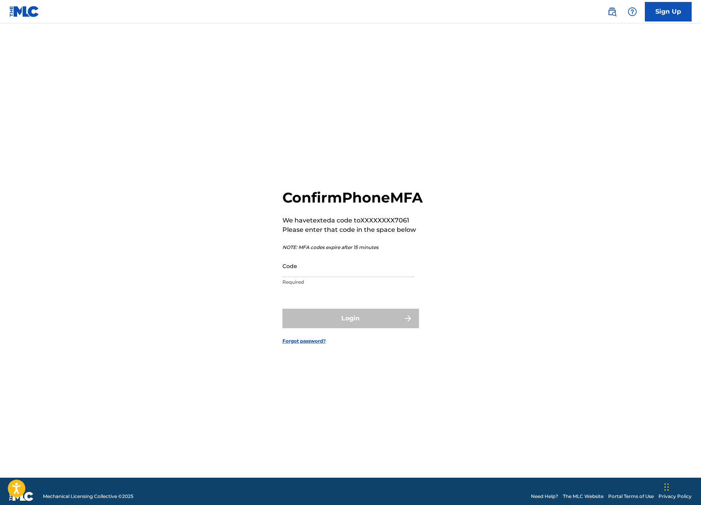 The width and height of the screenshot is (701, 505). What do you see at coordinates (668, 12) in the screenshot?
I see `a: Sign Up` at bounding box center [668, 12].